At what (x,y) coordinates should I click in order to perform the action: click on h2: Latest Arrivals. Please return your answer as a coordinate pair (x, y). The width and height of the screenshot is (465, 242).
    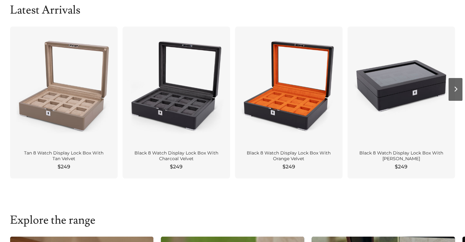
    Looking at the image, I should click on (233, 10).